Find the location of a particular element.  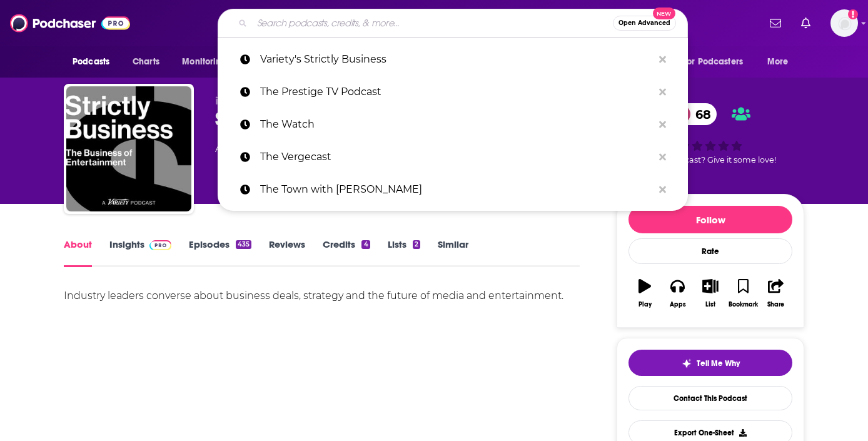

button: Apps is located at coordinates (677, 294).